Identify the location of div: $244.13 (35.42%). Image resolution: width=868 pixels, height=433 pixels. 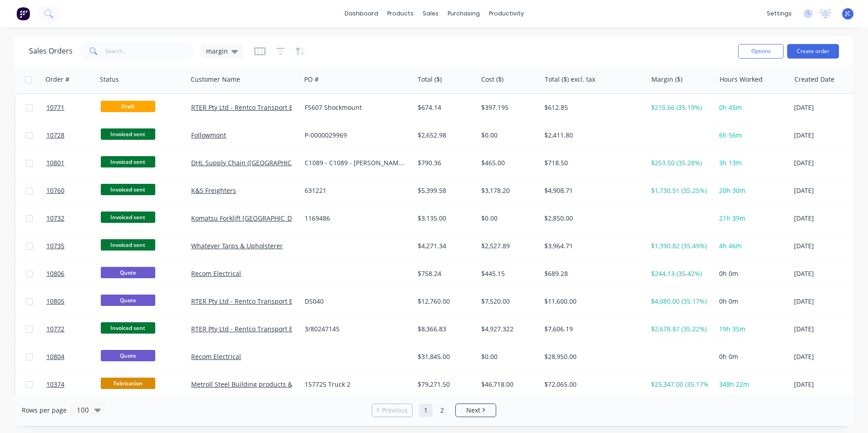
(680, 274).